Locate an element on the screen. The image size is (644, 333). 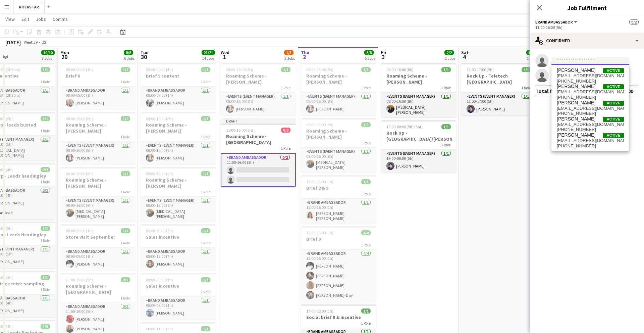
span: 11:00-16:00 (5h) is located at coordinates (79, 280).